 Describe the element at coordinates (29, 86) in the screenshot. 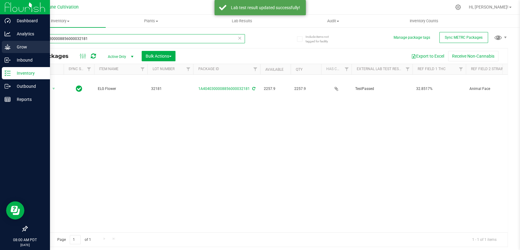

I see `p: Outbound` at that location.